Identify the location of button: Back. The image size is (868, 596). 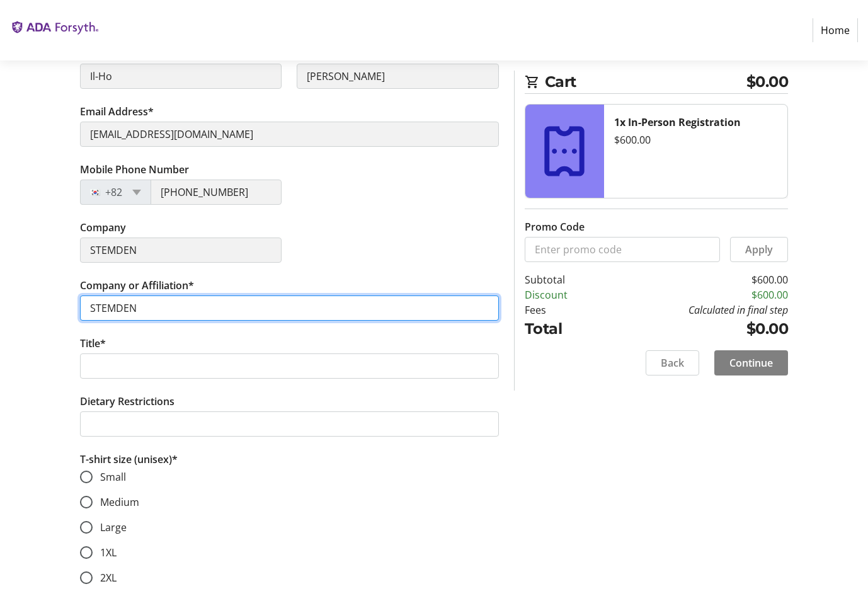
(672, 363).